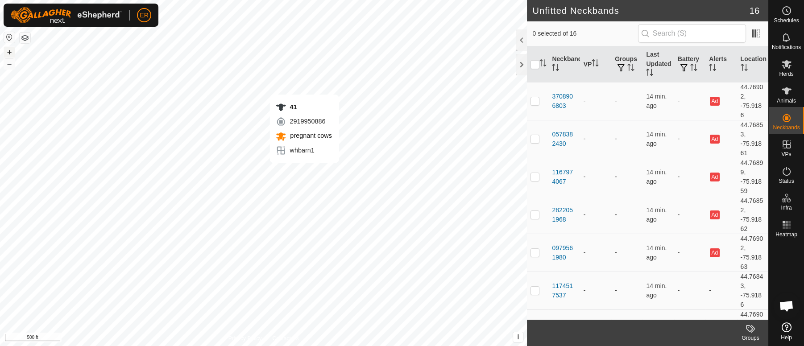  I want to click on span: i, so click(518, 337).